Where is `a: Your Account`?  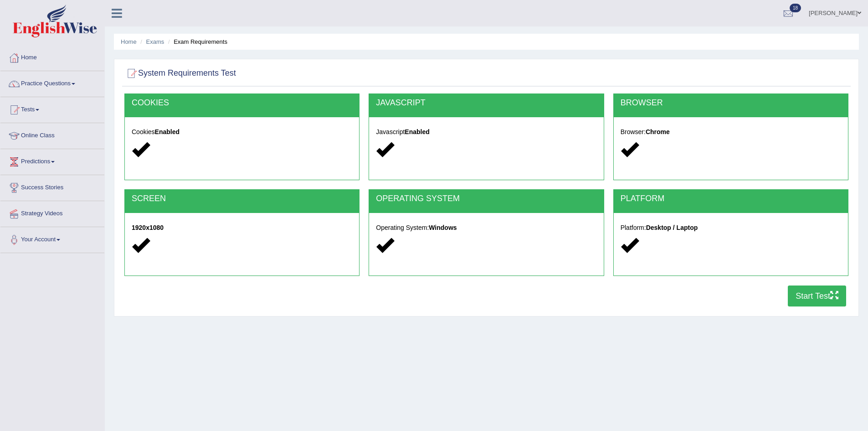 a: Your Account is located at coordinates (53, 238).